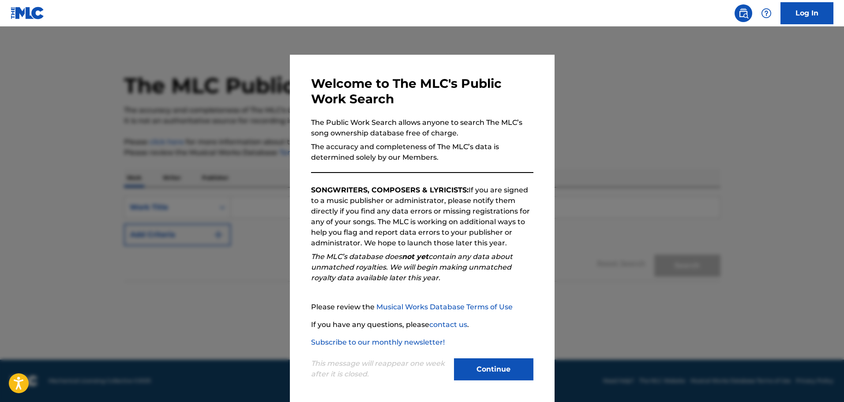 This screenshot has height=402, width=844. I want to click on h3: Welcome to The MLC's Public Work Search, so click(422, 91).